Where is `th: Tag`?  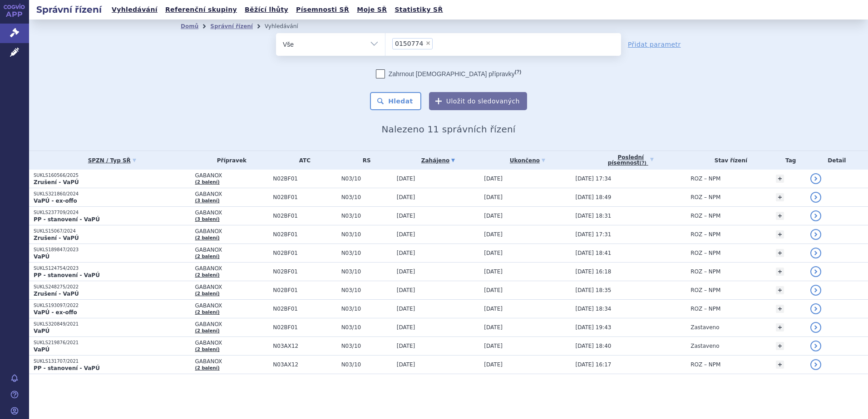
th: Tag is located at coordinates (789, 160).